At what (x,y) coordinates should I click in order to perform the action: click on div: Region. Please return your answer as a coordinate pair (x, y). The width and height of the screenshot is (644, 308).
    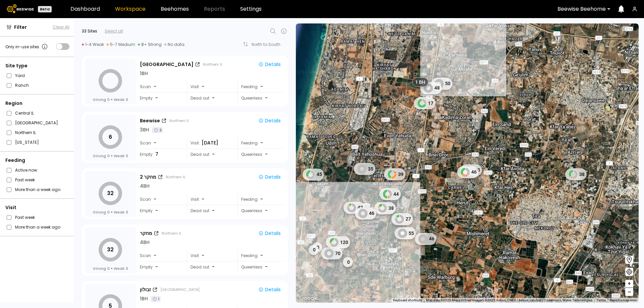
    Looking at the image, I should click on (37, 104).